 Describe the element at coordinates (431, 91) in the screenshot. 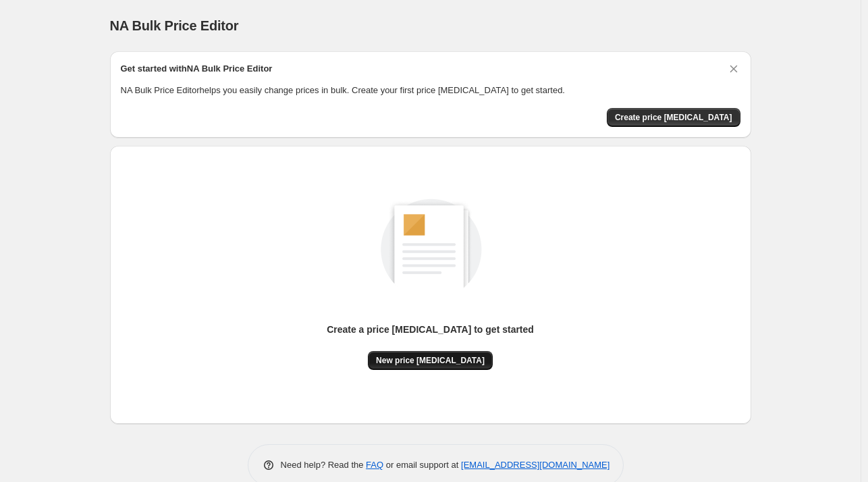

I see `p: NA Bulk Price Editor helps you easily change prices in bulk. Create your first price [MEDICAL_DAT...` at that location.